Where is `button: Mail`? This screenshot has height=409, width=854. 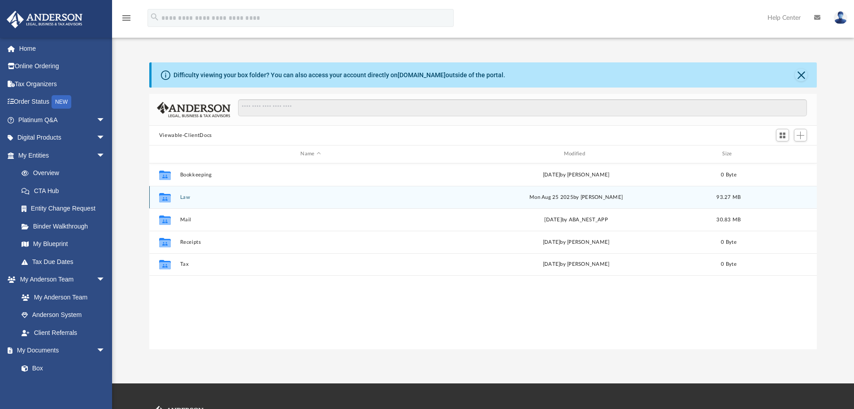
button: Mail is located at coordinates (310, 219).